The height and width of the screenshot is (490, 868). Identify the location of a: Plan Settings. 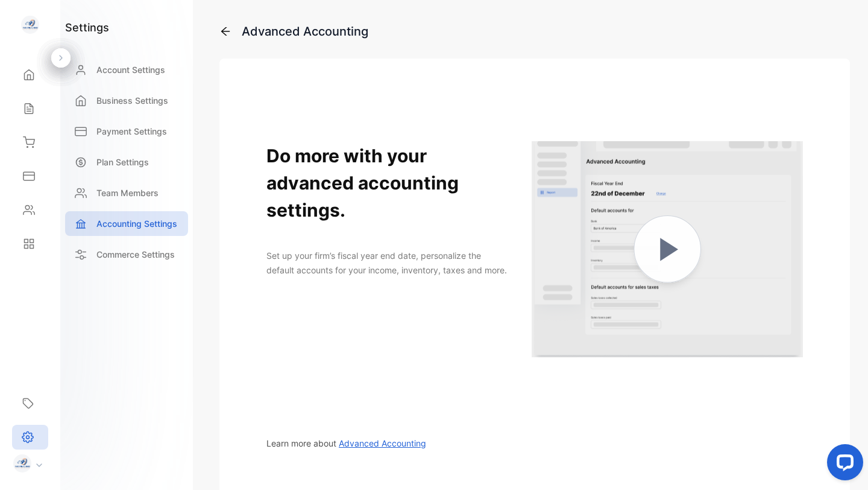
(126, 162).